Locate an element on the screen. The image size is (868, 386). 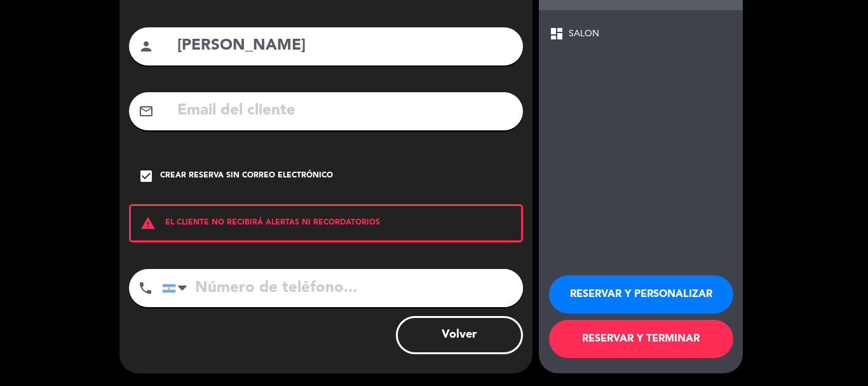
i: warning is located at coordinates (148, 223).